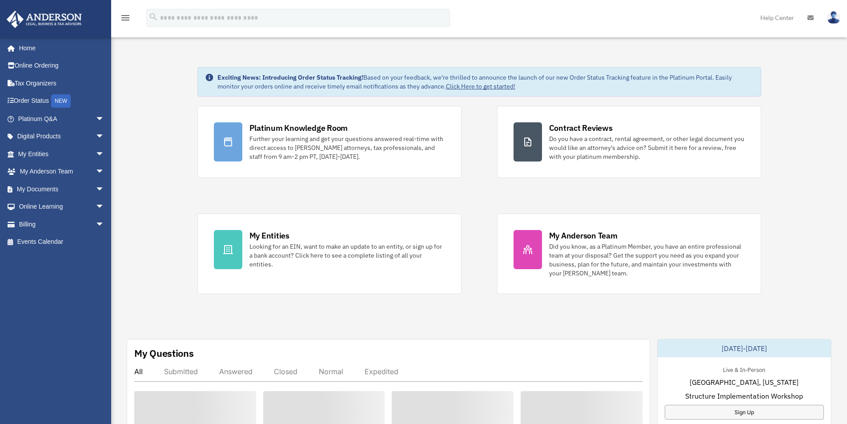  Describe the element at coordinates (269, 235) in the screenshot. I see `div: My Entities` at that location.